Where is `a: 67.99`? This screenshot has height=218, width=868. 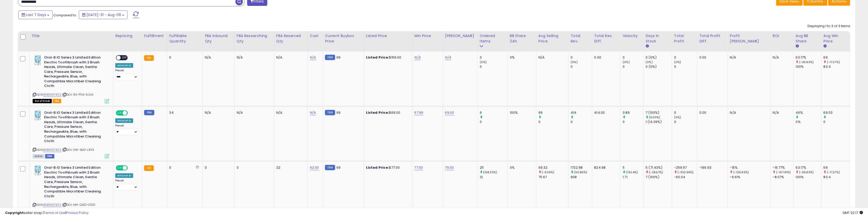 a: 67.99 is located at coordinates (419, 112).